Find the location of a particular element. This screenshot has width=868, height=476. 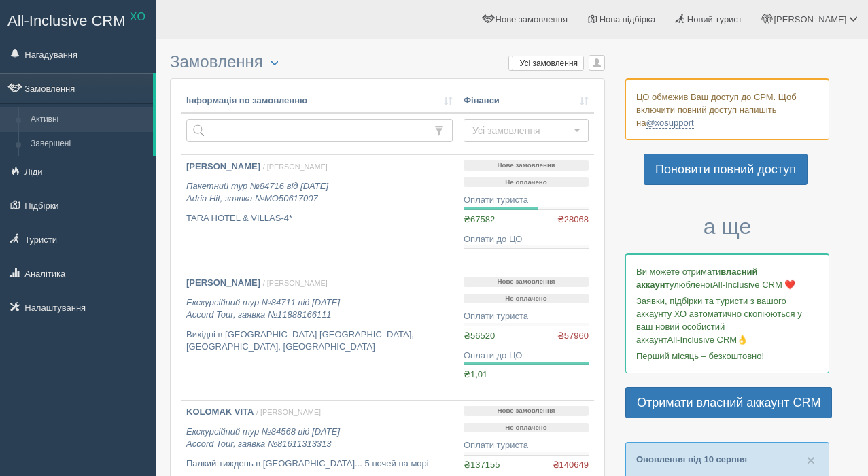

span: All-Inclusive CRM ❤️ is located at coordinates (754, 284).